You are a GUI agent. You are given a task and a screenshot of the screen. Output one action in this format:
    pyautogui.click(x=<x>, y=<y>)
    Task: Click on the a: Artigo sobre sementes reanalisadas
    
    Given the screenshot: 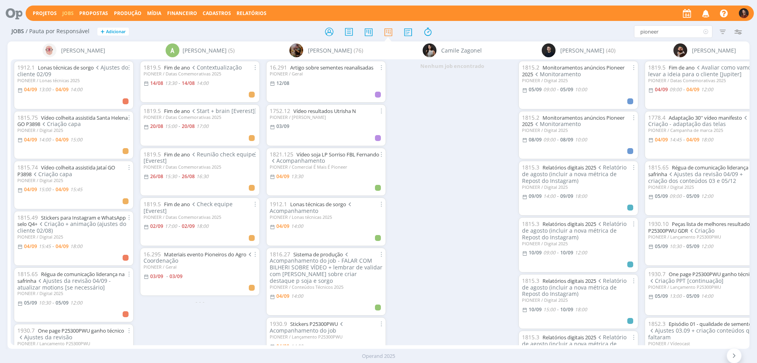 What is the action you would take?
    pyautogui.click(x=332, y=67)
    